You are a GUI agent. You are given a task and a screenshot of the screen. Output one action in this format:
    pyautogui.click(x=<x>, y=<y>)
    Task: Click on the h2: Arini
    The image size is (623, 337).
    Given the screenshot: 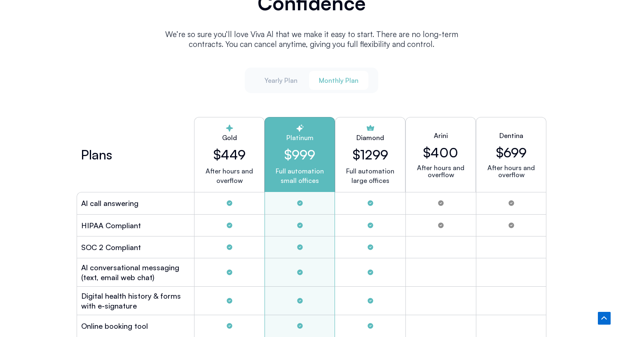 What is the action you would take?
    pyautogui.click(x=441, y=136)
    